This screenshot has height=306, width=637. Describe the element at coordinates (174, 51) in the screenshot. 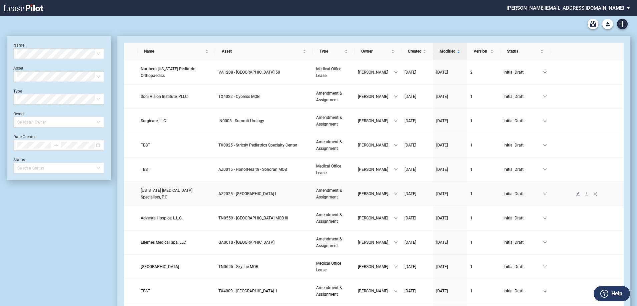

I see `span: Name` at that location.